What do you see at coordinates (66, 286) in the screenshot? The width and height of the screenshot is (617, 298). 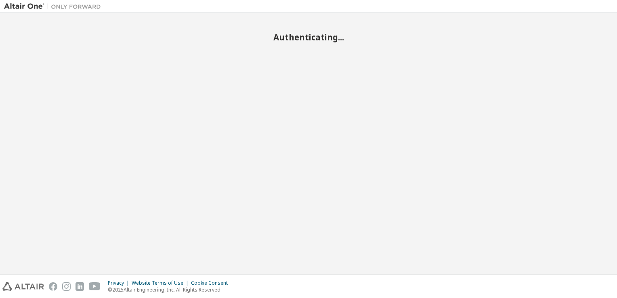 I see `img: instagram.svg` at bounding box center [66, 286].